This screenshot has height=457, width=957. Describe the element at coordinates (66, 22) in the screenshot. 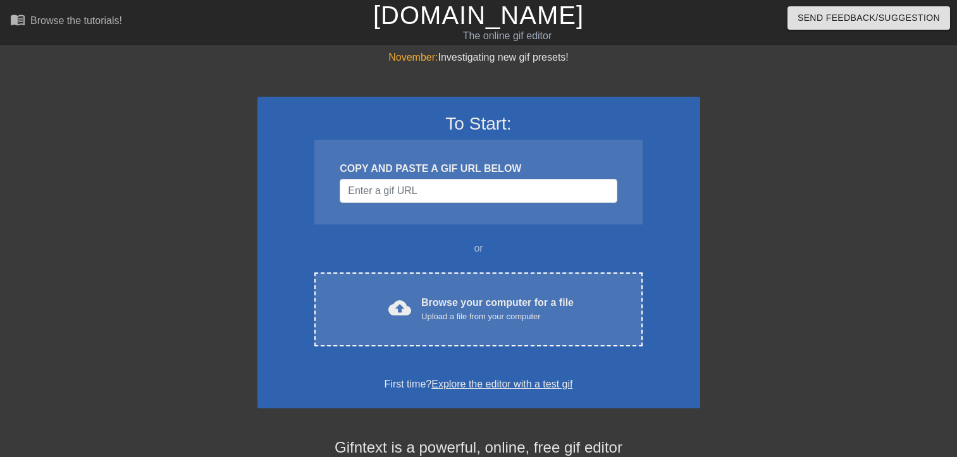

I see `a: Browse the tutorials!` at that location.